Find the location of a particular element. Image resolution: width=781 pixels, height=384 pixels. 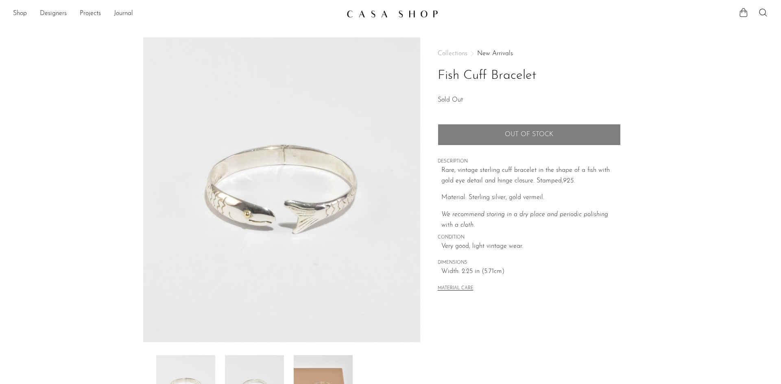

nav: Breadcrumbs is located at coordinates (529, 54).